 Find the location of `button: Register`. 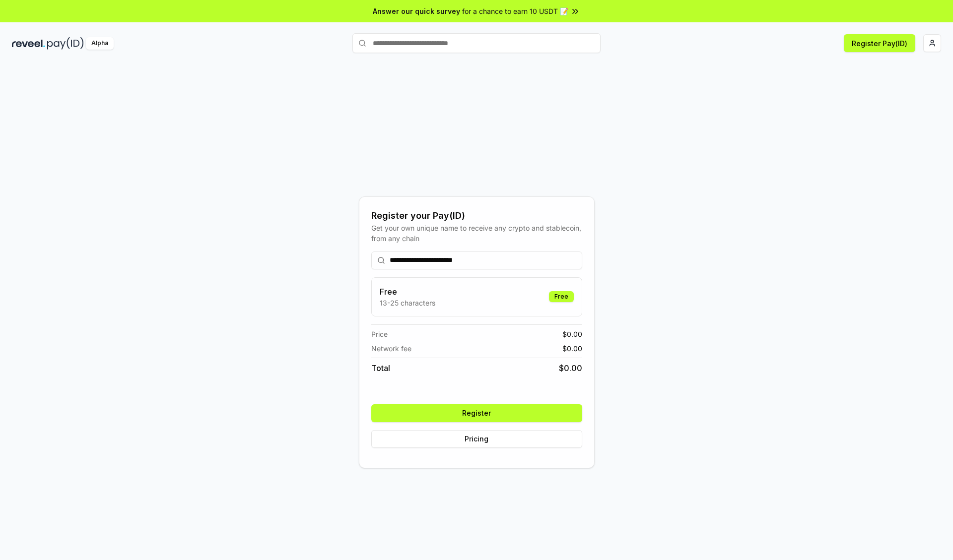

button: Register is located at coordinates (476, 413).